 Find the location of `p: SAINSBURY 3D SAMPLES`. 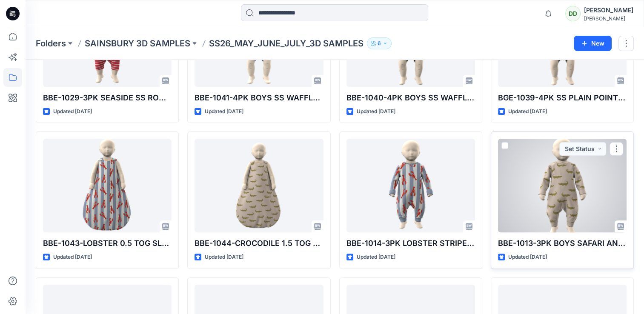

p: SAINSBURY 3D SAMPLES is located at coordinates (137, 44).